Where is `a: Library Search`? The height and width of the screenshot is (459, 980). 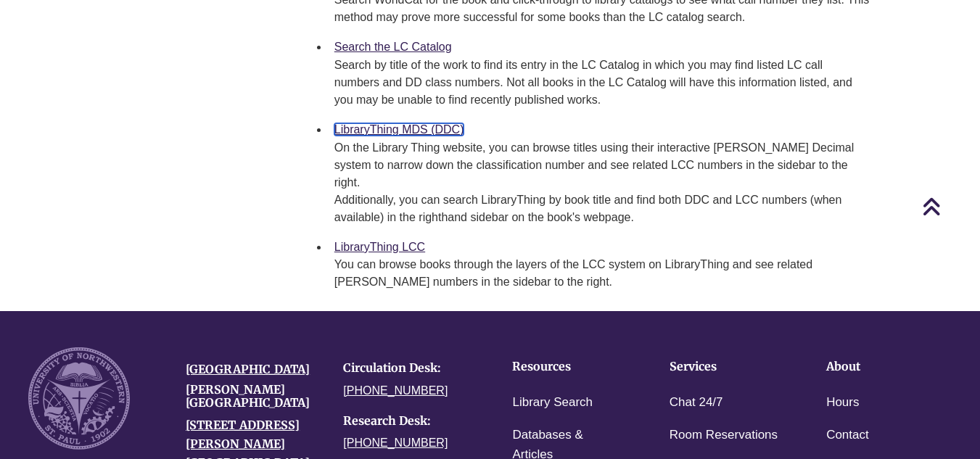
a: Library Search is located at coordinates (552, 402).